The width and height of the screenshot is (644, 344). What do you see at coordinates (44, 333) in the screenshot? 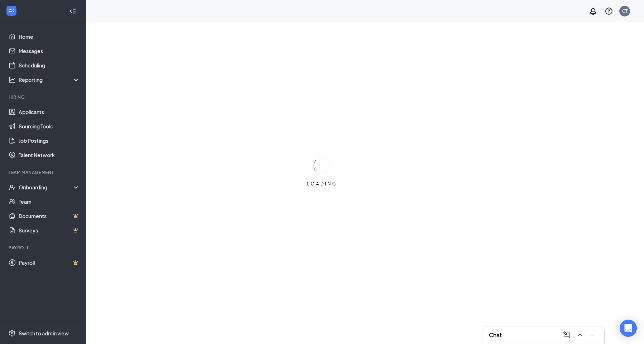
I see `div: Switch to admin view` at bounding box center [44, 333].